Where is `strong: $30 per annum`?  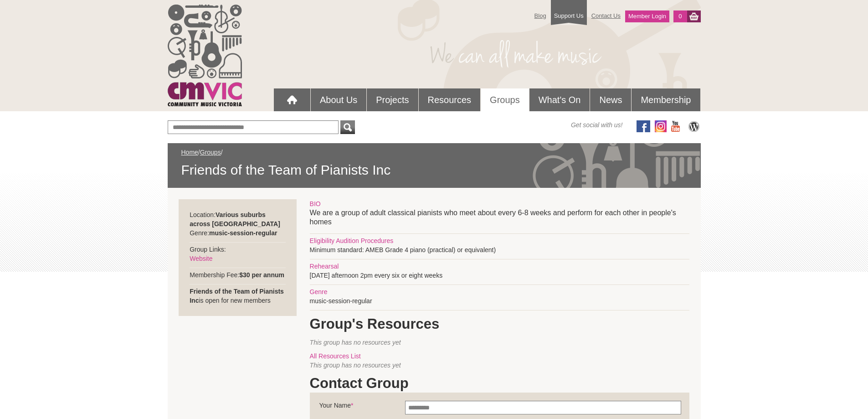
strong: $30 per annum is located at coordinates (262, 275).